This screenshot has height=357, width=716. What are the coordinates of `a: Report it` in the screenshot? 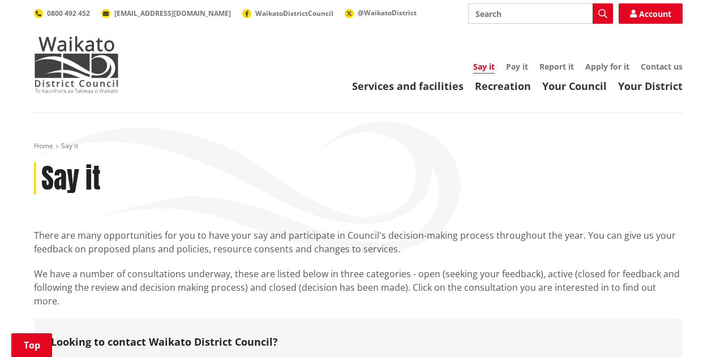 It's located at (556, 66).